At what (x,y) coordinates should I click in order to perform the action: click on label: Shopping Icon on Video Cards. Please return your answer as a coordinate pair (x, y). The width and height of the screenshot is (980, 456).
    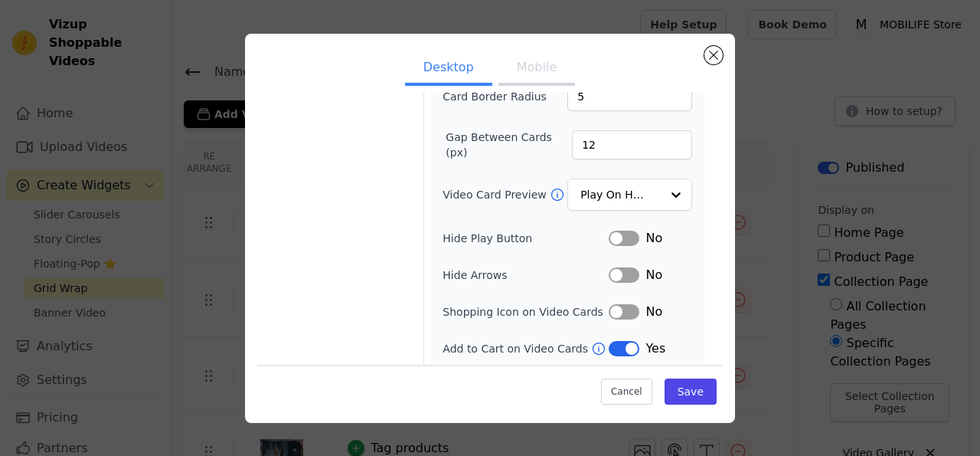
    Looking at the image, I should click on (525, 312).